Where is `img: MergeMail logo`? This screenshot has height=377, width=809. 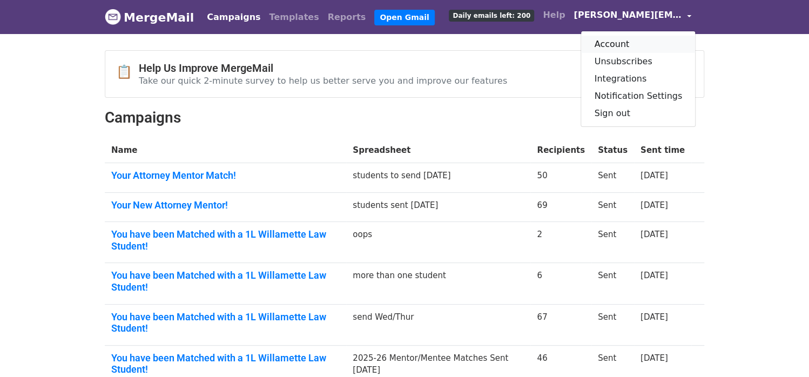 img: MergeMail logo is located at coordinates (113, 17).